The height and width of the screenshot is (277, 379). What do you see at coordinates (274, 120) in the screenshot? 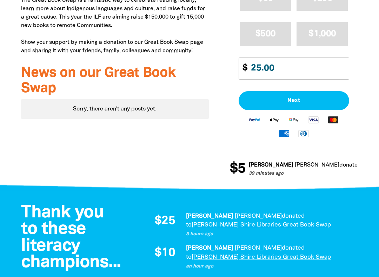
I see `img: Apple Pay logo` at bounding box center [274, 120].